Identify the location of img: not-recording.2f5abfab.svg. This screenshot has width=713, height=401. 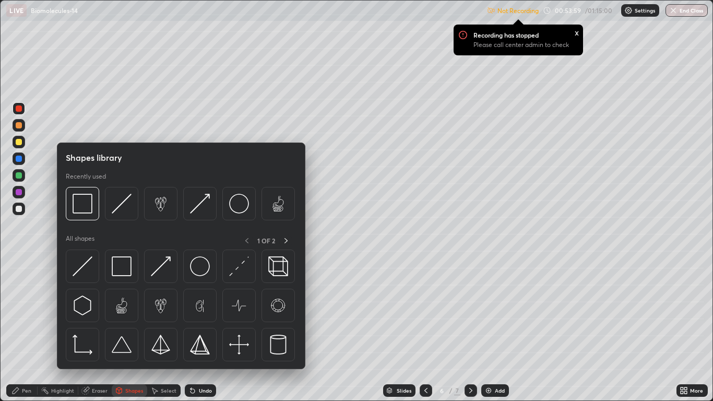
(491, 10).